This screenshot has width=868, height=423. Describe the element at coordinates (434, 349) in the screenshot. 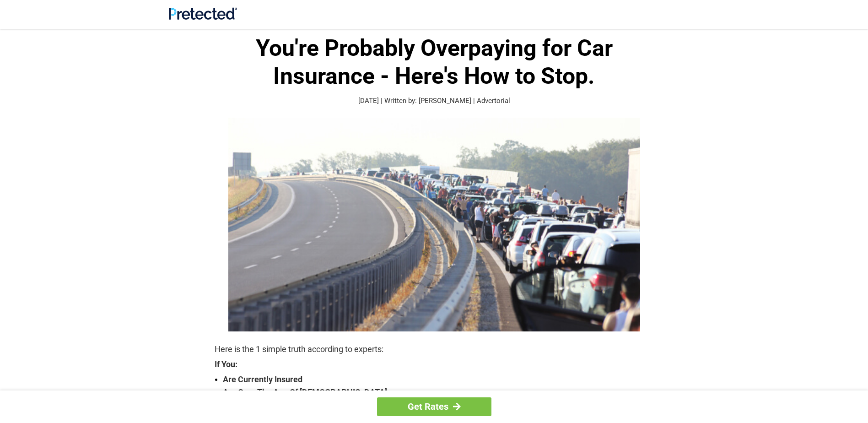

I see `p: Here is the 1 simple truth according to experts:` at that location.